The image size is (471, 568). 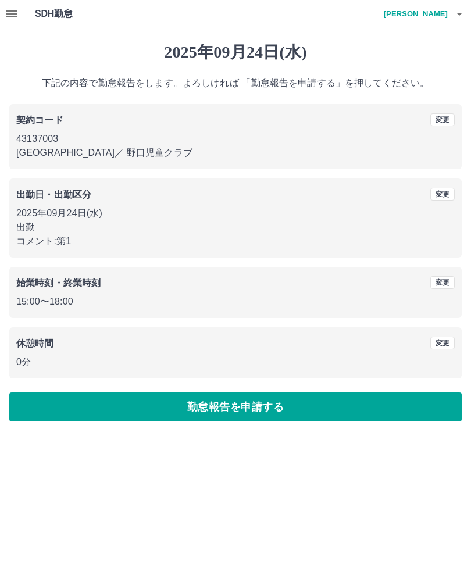 What do you see at coordinates (54, 194) in the screenshot?
I see `b: 出勤日・出勤区分` at bounding box center [54, 194].